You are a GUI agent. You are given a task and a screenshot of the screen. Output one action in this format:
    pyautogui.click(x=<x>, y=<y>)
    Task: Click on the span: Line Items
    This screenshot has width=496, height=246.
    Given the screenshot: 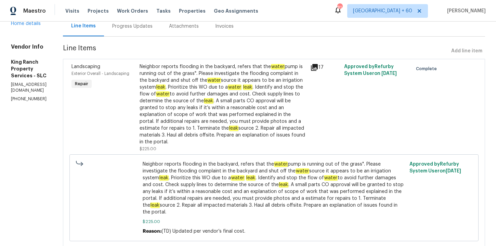 What is the action you would take?
    pyautogui.click(x=256, y=51)
    